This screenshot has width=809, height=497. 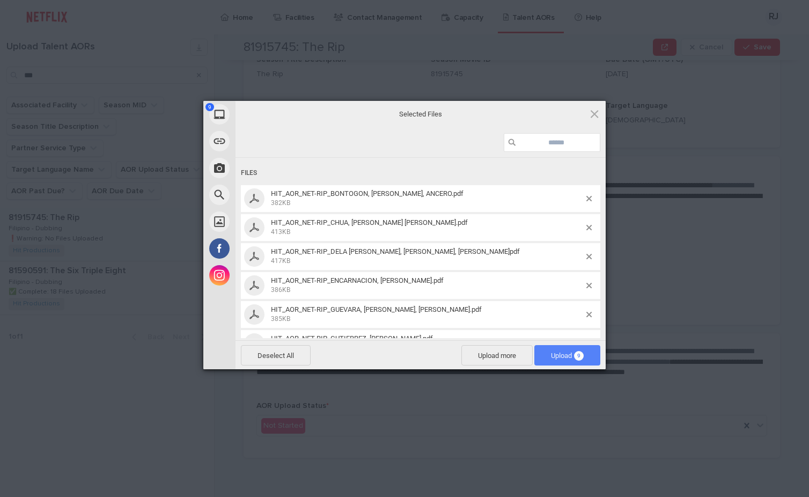 What do you see at coordinates (427, 256) in the screenshot?
I see `span: HIT_AOR_NET-RIP_DELA CRUZ, CARL SIMON, R.pdf` at bounding box center [427, 256].